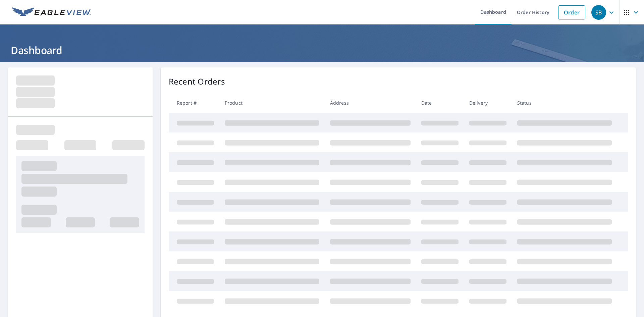 The image size is (644, 317). I want to click on th: Report #, so click(194, 103).